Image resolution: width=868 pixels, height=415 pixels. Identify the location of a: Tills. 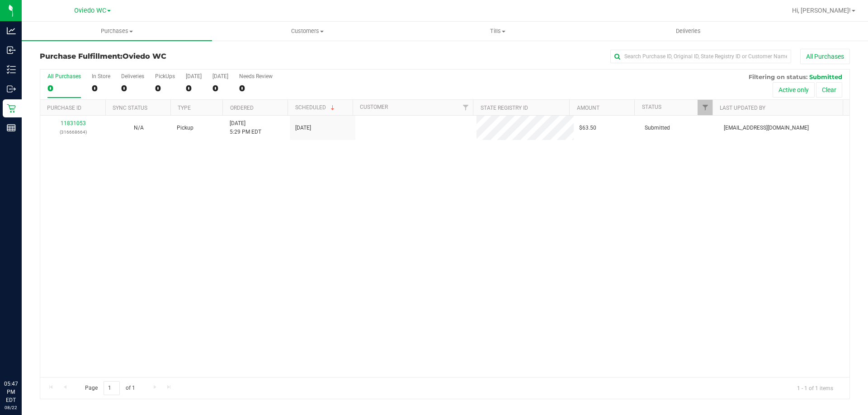
(497, 31).